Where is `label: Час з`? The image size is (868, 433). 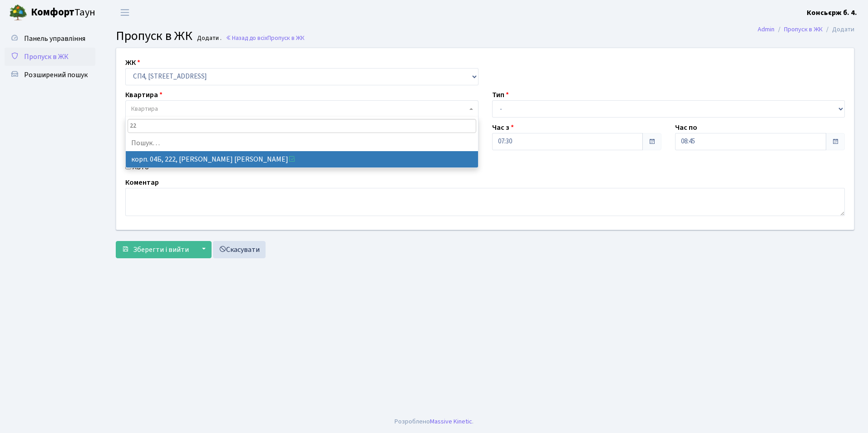
label: Час з is located at coordinates (503, 127).